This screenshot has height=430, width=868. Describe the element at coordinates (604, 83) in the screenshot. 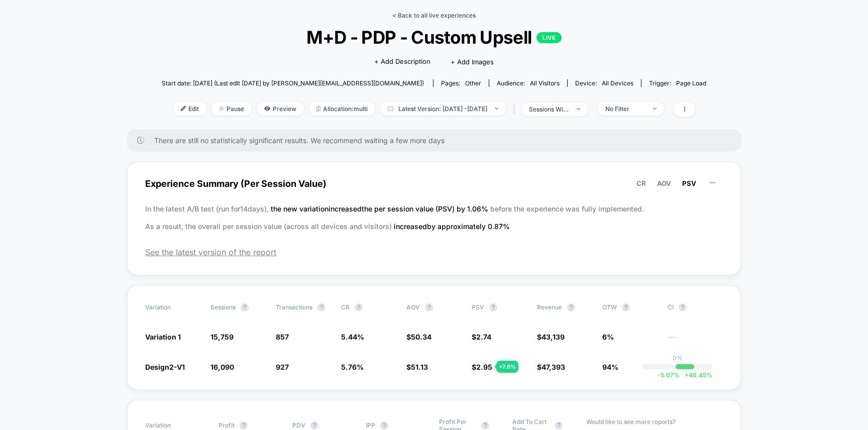

I see `span: Device:` at that location.